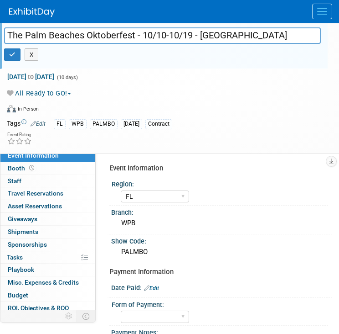 The width and height of the screenshot is (339, 334). What do you see at coordinates (48, 257) in the screenshot?
I see `a: Tasks` at bounding box center [48, 257].